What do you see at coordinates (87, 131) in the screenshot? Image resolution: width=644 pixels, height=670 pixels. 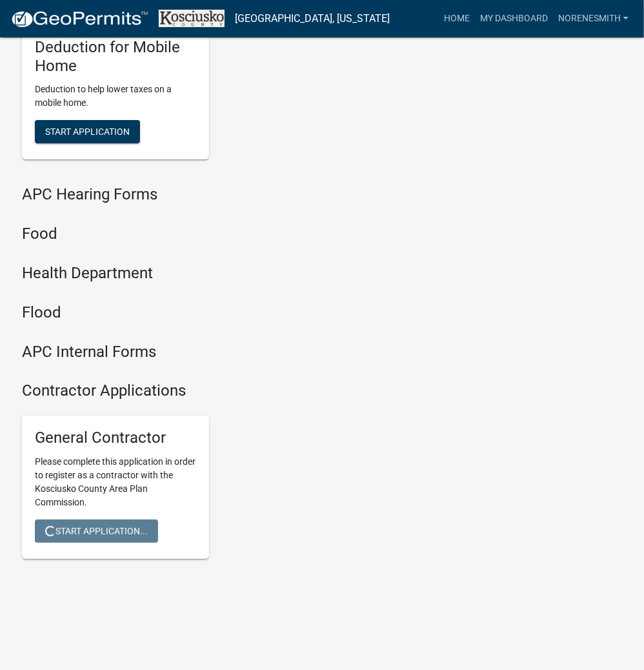 I see `button: Start Application` at bounding box center [87, 131].